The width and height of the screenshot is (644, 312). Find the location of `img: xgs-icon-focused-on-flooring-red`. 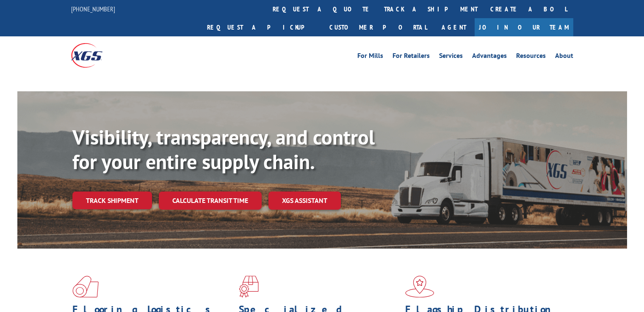

img: xgs-icon-focused-on-flooring-red is located at coordinates (248, 287).